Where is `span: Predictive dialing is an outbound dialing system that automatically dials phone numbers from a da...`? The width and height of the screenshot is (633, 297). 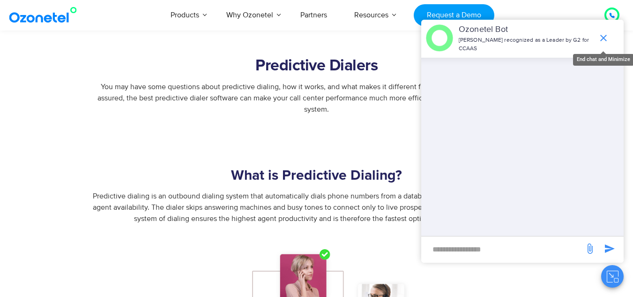
span: Predictive dialing is an outbound dialing system that automatically dials phone numbers from a da... is located at coordinates (316, 207).